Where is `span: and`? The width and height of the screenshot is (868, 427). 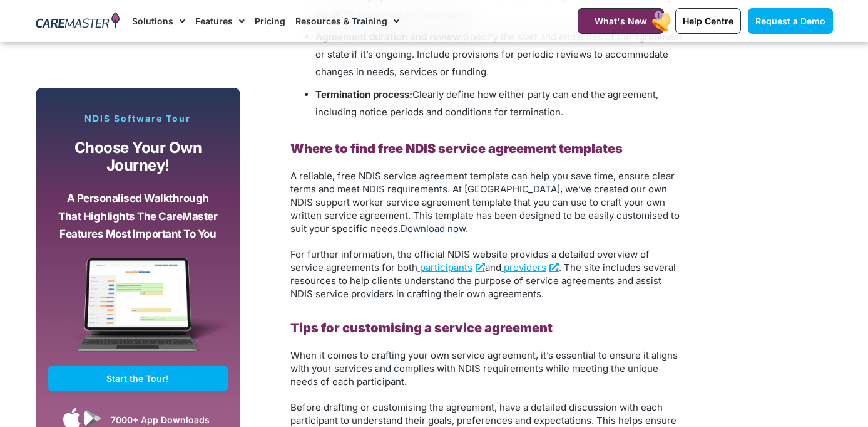 span: and is located at coordinates (493, 267).